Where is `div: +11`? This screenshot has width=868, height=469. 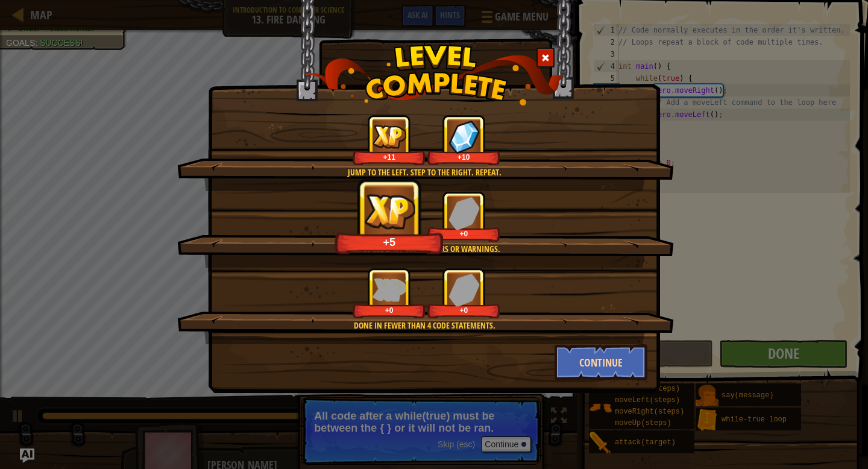
div: +11 is located at coordinates (389, 157).